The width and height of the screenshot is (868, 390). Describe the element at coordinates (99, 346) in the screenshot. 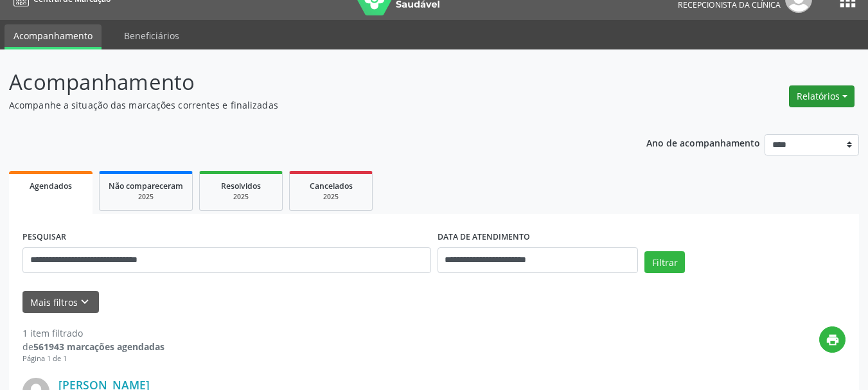

I see `strong: 561943 marcações agendadas` at that location.